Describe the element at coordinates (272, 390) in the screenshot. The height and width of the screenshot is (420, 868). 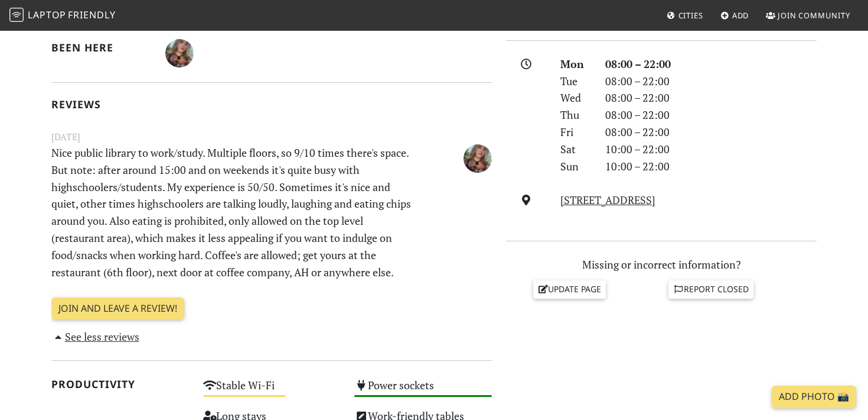
I see `div: Stable Wi-Fi` at that location.